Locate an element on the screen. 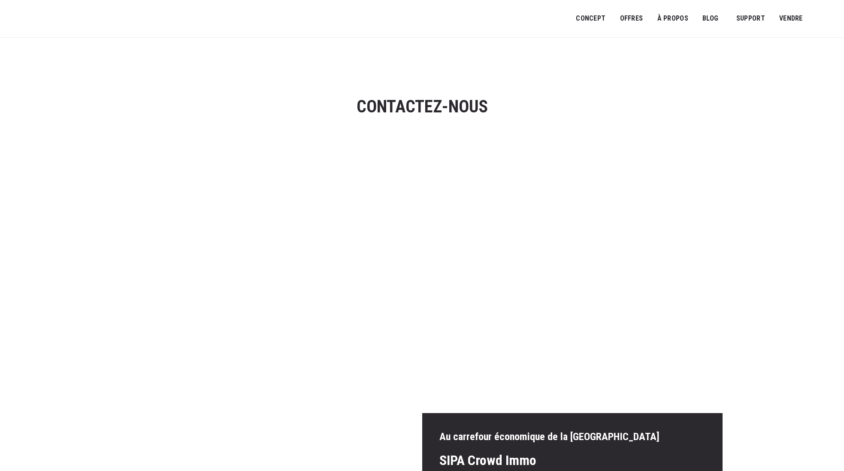 The width and height of the screenshot is (844, 471). nav: Menu principal is located at coordinates (703, 18).